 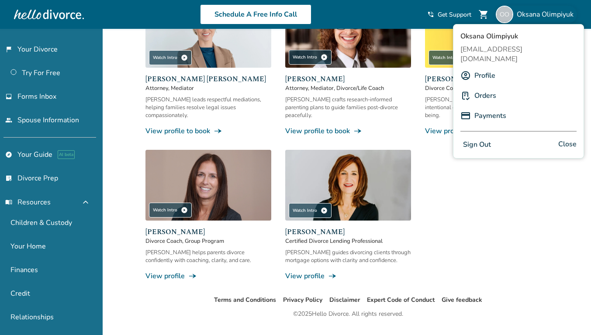 I want to click on span: Attorney, Mediator, so click(x=209, y=88).